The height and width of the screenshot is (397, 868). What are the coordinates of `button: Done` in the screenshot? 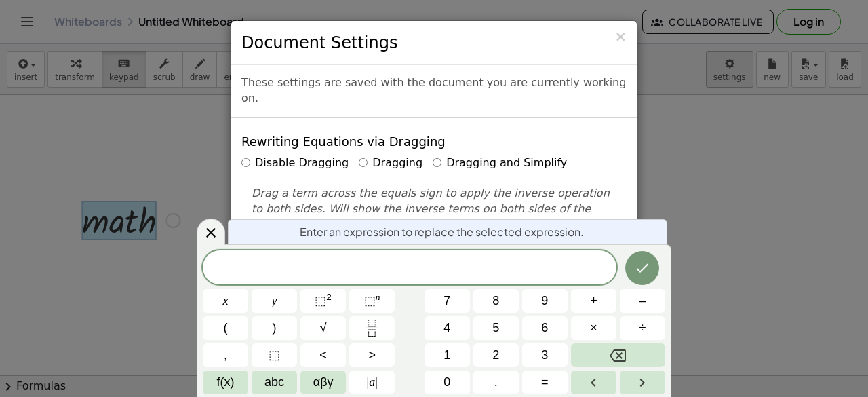 It's located at (642, 268).